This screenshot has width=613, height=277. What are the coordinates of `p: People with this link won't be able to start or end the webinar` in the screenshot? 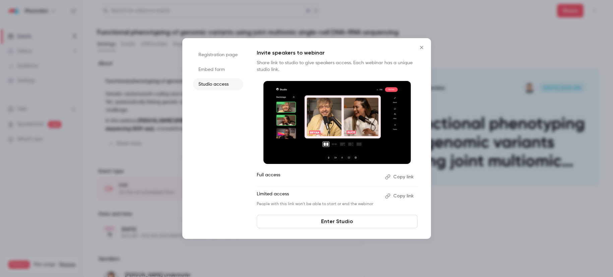 It's located at (318, 204).